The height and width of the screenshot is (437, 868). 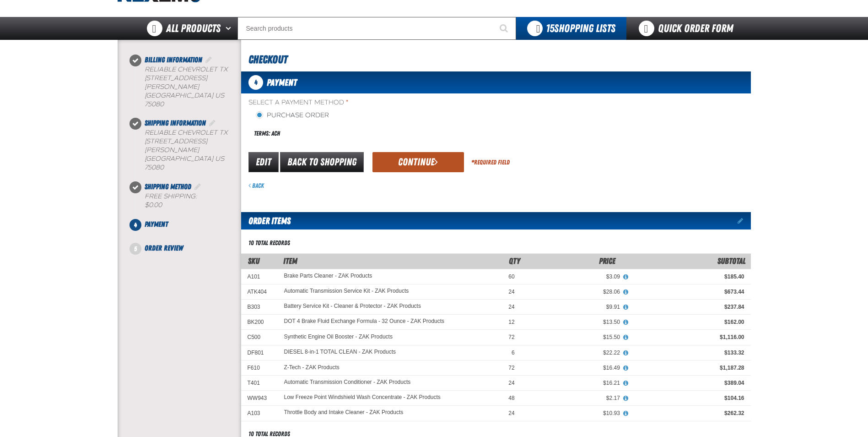 I want to click on button: View All Prices for Z-Tech - ZAK Products, so click(x=626, y=368).